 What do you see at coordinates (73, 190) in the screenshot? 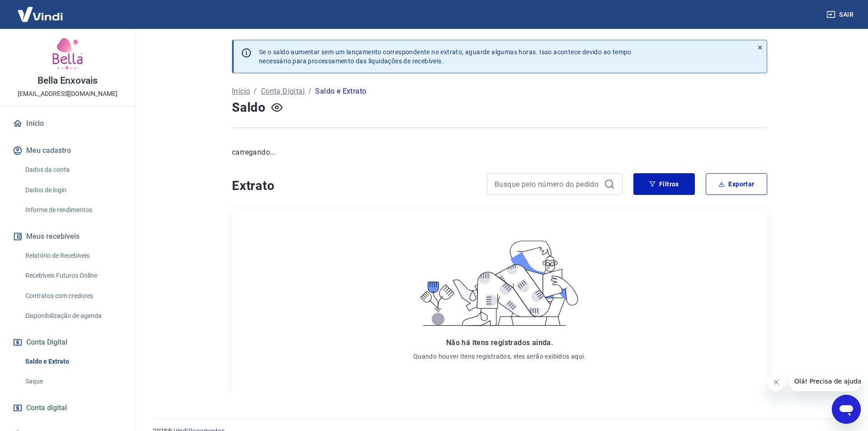
I see `a: Dados de login` at bounding box center [73, 190].